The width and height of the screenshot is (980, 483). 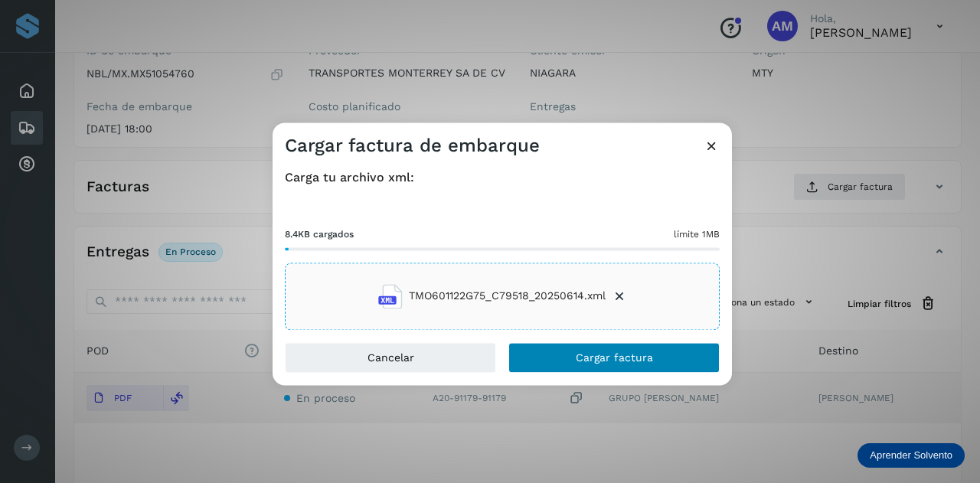 I want to click on button: Cancelar, so click(x=390, y=358).